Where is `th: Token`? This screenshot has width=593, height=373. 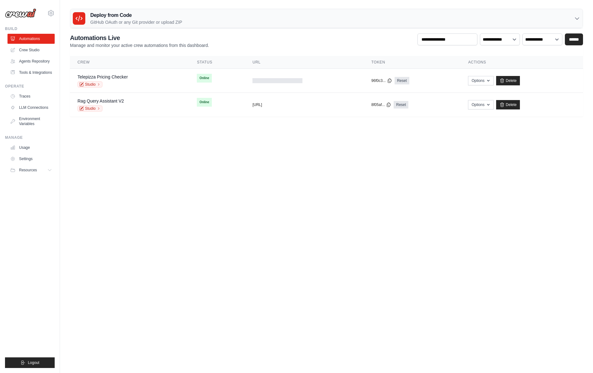 th: Token is located at coordinates (413, 62).